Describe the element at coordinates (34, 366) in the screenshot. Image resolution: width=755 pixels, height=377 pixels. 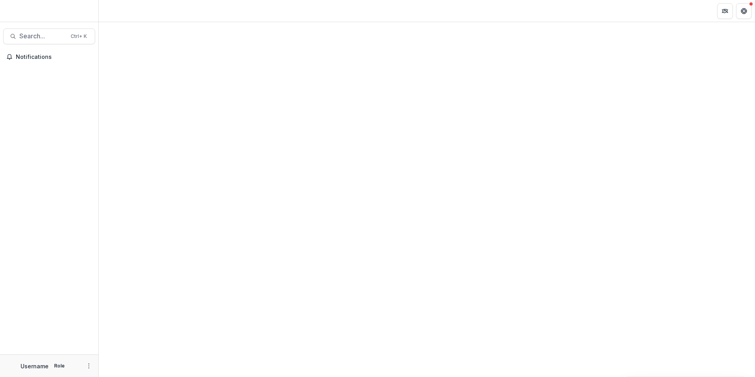
I see `p: Username` at that location.